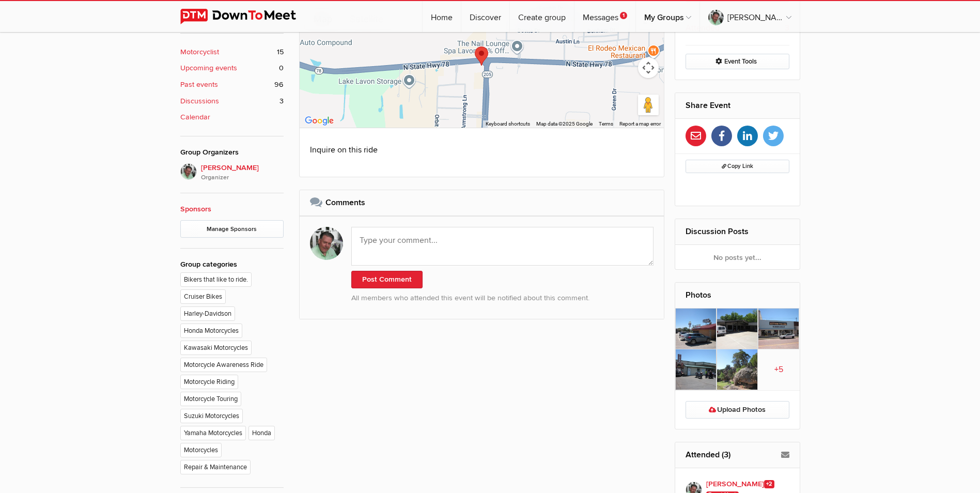 The image size is (980, 493). Describe the element at coordinates (232, 68) in the screenshot. I see `a: Upcoming events 0` at that location.